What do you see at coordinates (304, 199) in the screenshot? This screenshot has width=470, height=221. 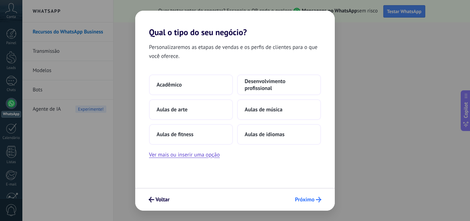 I see `span: Próximo` at bounding box center [304, 199].